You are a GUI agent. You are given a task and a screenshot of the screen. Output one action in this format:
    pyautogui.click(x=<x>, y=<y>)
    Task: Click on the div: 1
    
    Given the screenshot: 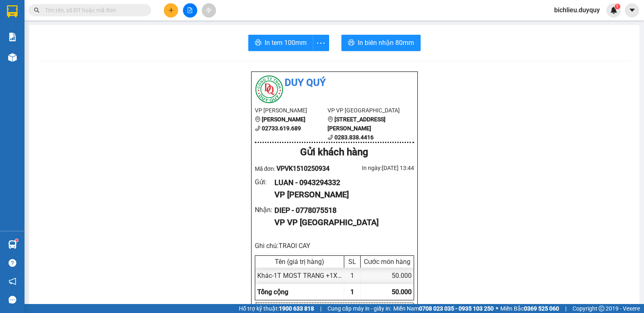 What is the action you would take?
    pyautogui.click(x=352, y=276)
    